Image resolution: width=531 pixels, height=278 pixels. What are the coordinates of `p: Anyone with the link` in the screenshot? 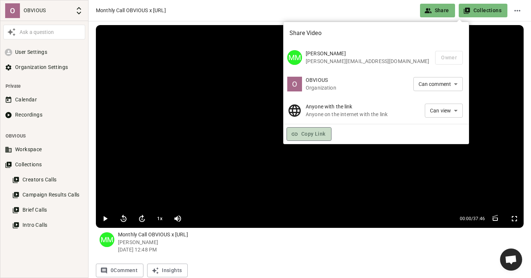 It's located at (354, 107).